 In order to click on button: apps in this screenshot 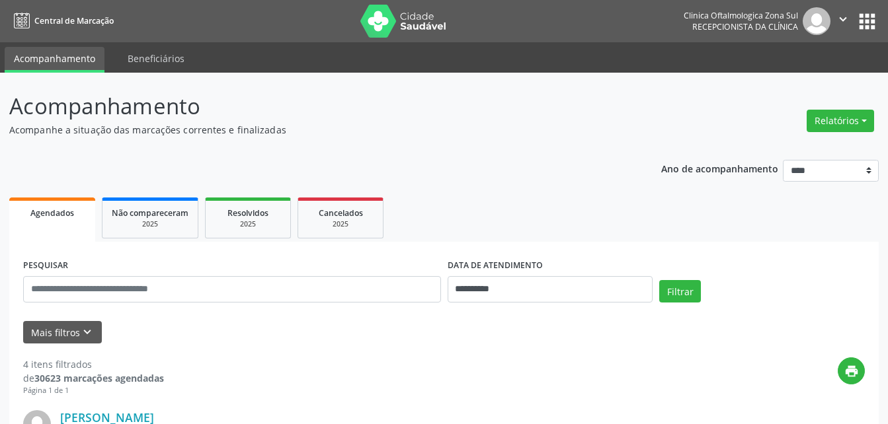, I will do `click(867, 21)`.